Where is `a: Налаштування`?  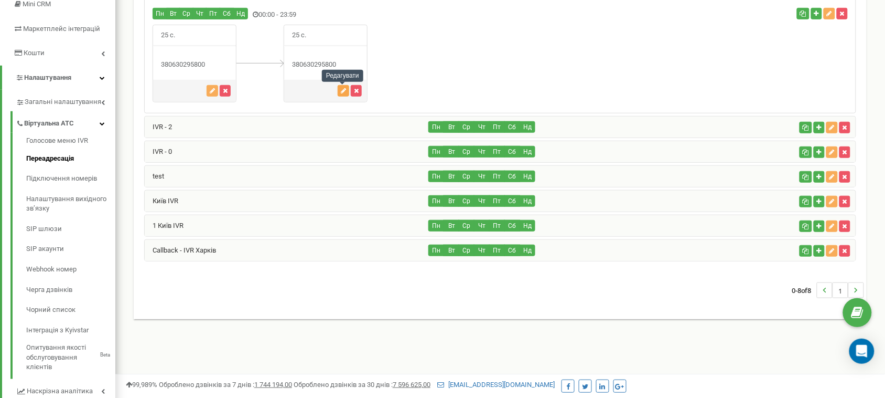 a: Налаштування is located at coordinates (59, 78).